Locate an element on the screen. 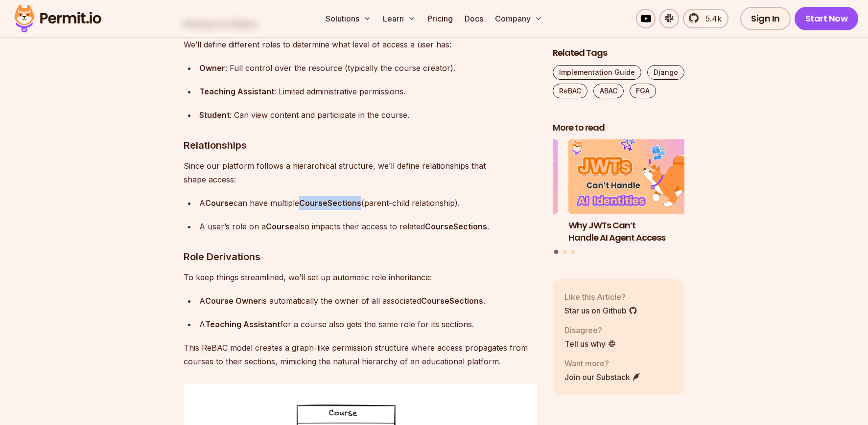 The image size is (868, 425). li: 3 of 3 is located at coordinates (492, 192).